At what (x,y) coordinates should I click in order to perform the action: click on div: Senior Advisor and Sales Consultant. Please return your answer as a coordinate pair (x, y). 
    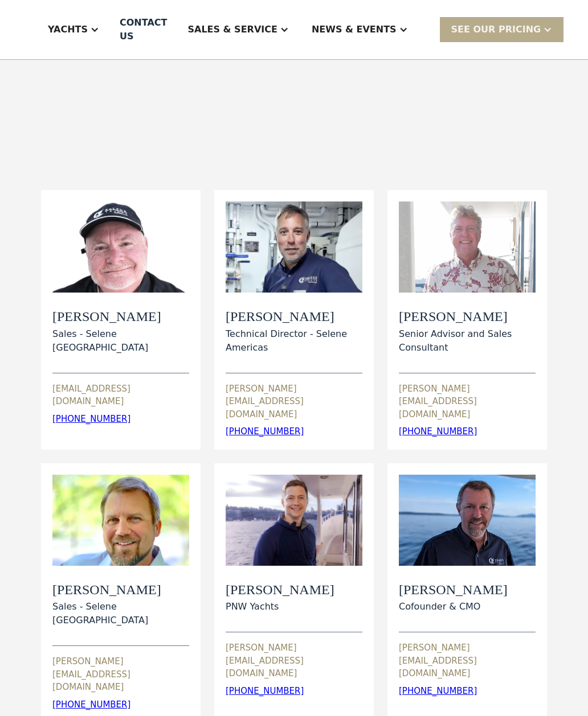
    Looking at the image, I should click on (467, 341).